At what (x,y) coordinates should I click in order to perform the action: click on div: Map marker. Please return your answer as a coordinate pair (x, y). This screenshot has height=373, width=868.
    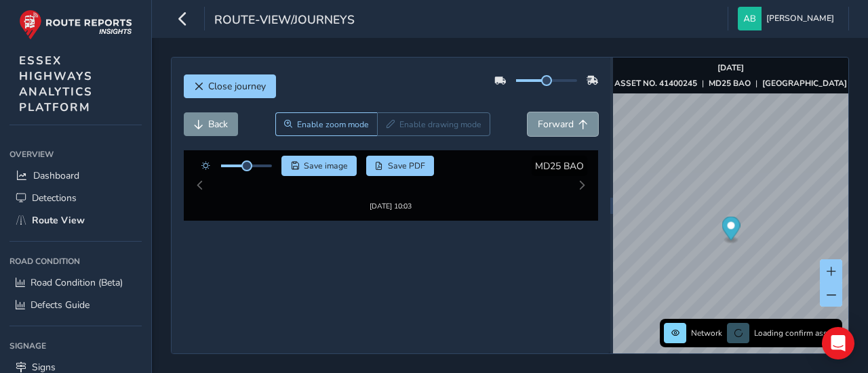
    Looking at the image, I should click on (730, 230).